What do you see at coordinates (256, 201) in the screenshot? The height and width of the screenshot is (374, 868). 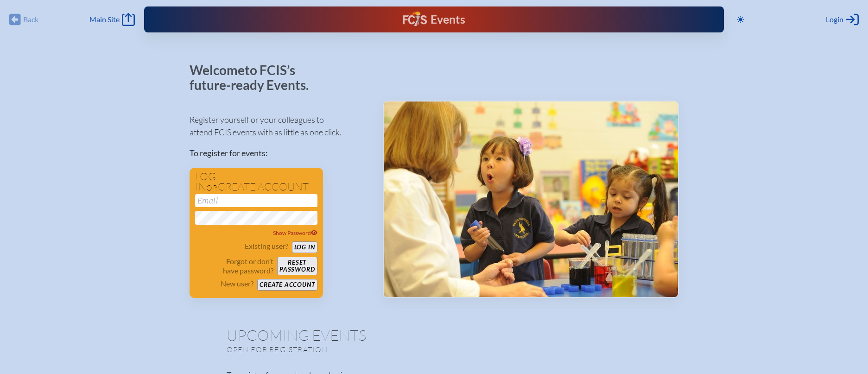 I see `input: Email` at bounding box center [256, 201].